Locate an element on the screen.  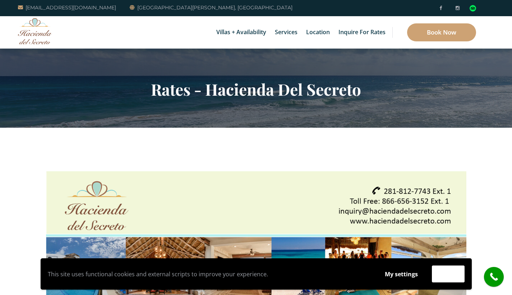
a: Book Now is located at coordinates (442, 32).